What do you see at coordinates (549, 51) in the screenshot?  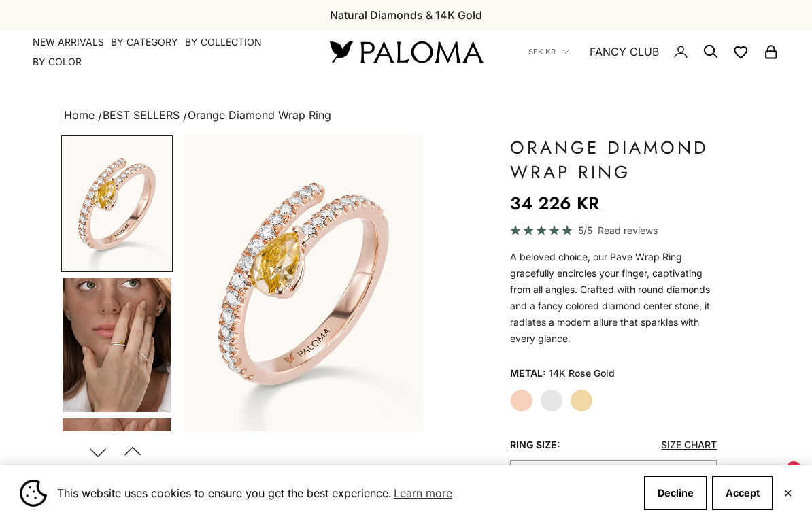 I see `button: SEK kr` at bounding box center [549, 51].